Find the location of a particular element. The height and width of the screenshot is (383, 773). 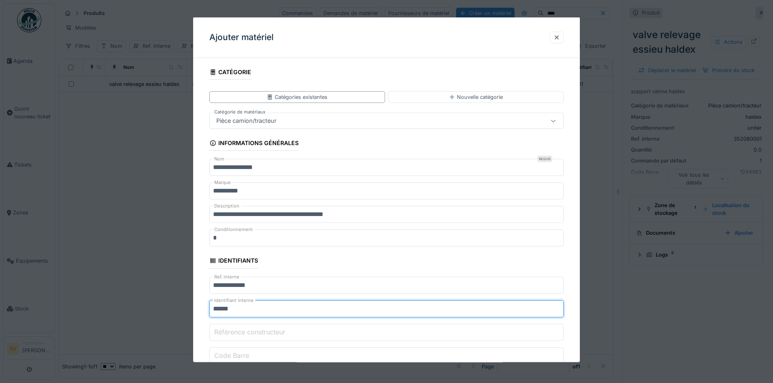

div: Identifiants is located at coordinates (234, 262).